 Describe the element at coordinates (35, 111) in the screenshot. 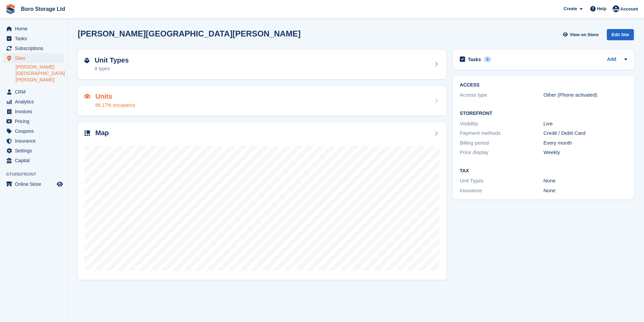

I see `span: Invoices` at that location.